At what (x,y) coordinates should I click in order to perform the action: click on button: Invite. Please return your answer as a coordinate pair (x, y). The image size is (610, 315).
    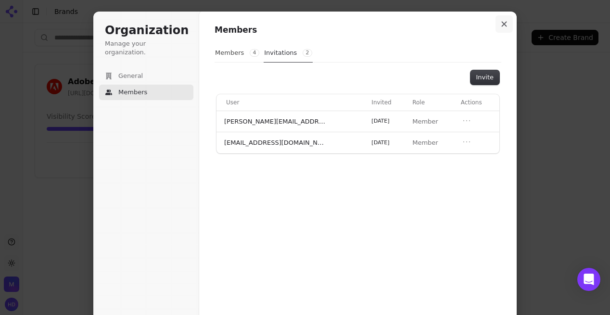
    Looking at the image, I should click on (485, 77).